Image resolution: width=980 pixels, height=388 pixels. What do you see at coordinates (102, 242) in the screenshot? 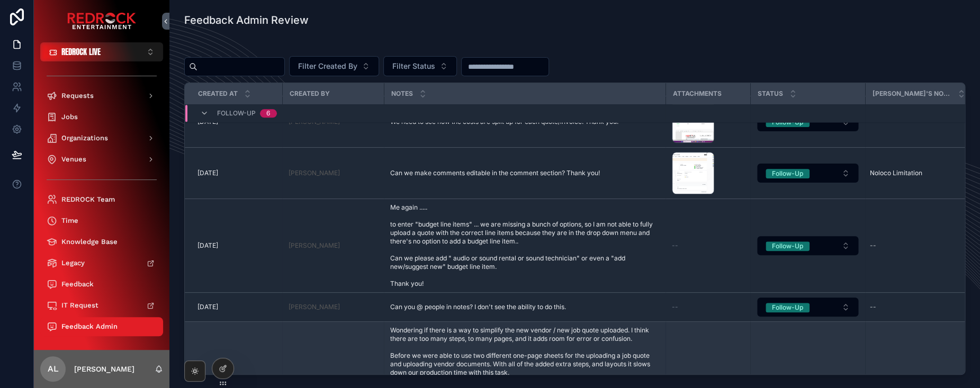
I see `a: Knowledge Base` at bounding box center [102, 242].